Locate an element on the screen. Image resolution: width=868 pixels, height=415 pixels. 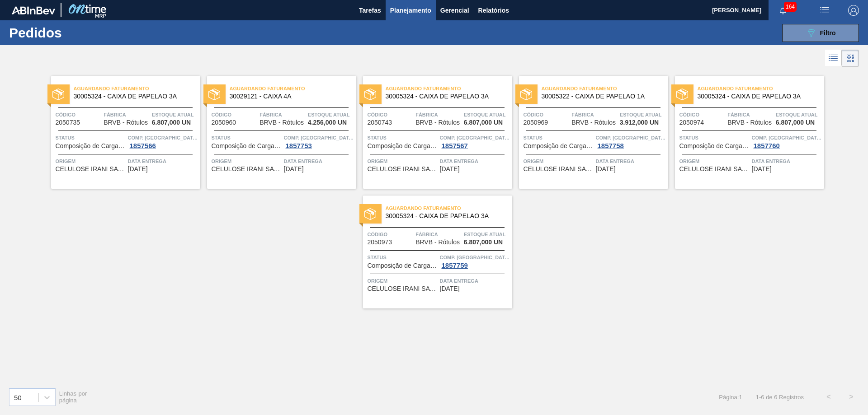
div: 1857753 is located at coordinates (299, 146).